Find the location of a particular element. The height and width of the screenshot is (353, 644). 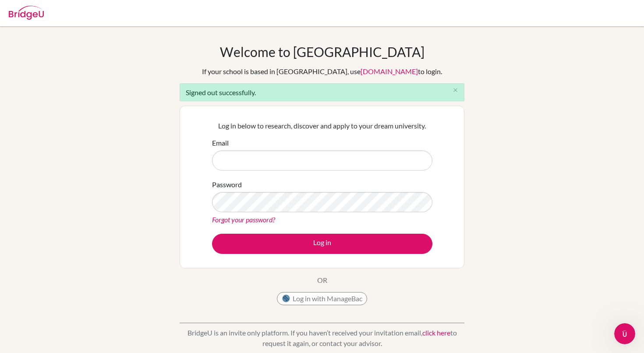

p: Log in below to research, discover and apply to your dream university. is located at coordinates (322, 126).